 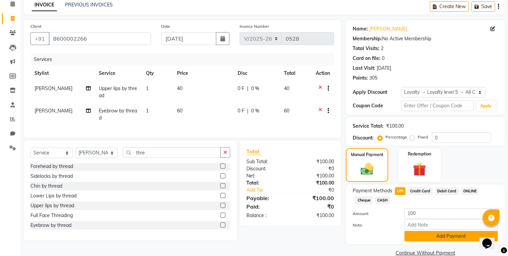 I want to click on button: Apply, so click(x=486, y=106).